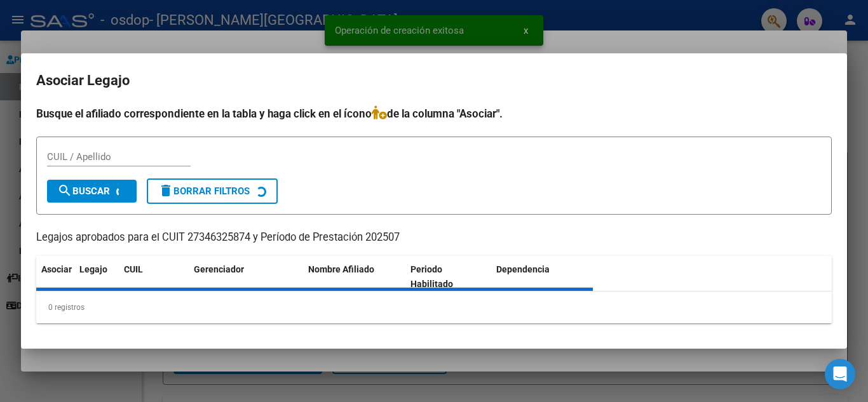 The width and height of the screenshot is (868, 402). Describe the element at coordinates (434, 237) in the screenshot. I see `p: Legajos aprobados para el CUIT 27346325874 y Período de Prestación 202507` at that location.